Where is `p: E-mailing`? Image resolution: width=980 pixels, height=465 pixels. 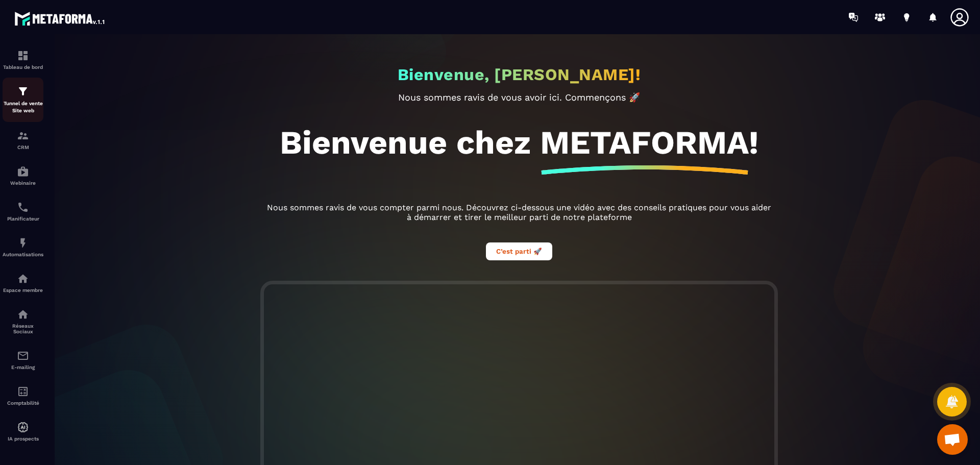 p: E-mailing is located at coordinates (23, 368).